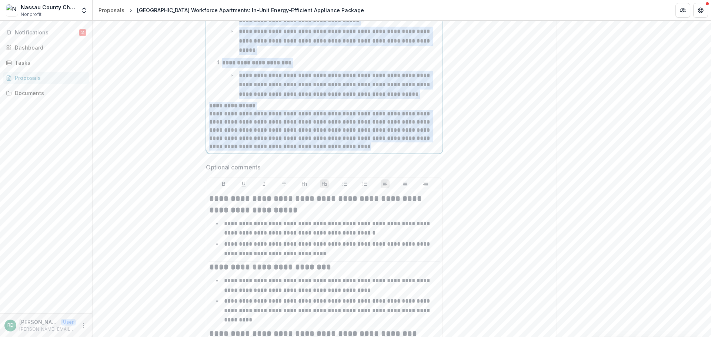 The image size is (711, 337). Describe the element at coordinates (12, 10) in the screenshot. I see `img: Nassau County Chamber of Commerce` at that location.